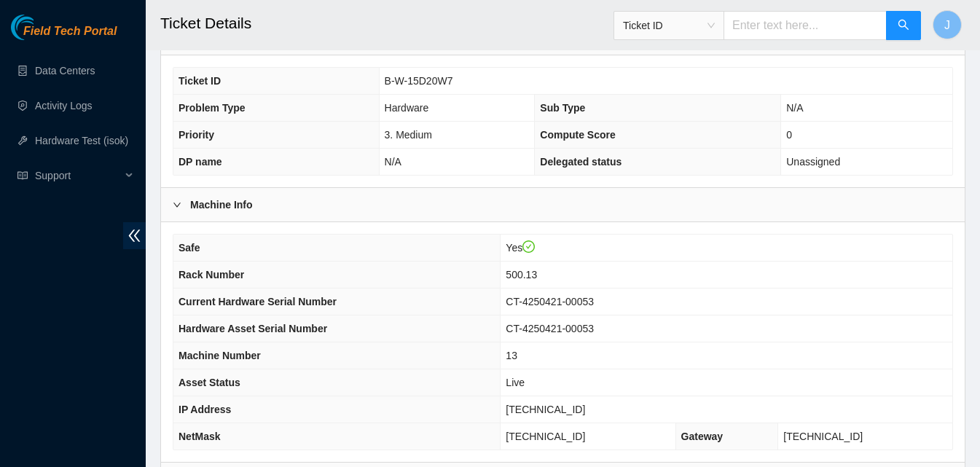 This screenshot has width=980, height=467. Describe the element at coordinates (563, 205) in the screenshot. I see `div: Machine Info` at that location.